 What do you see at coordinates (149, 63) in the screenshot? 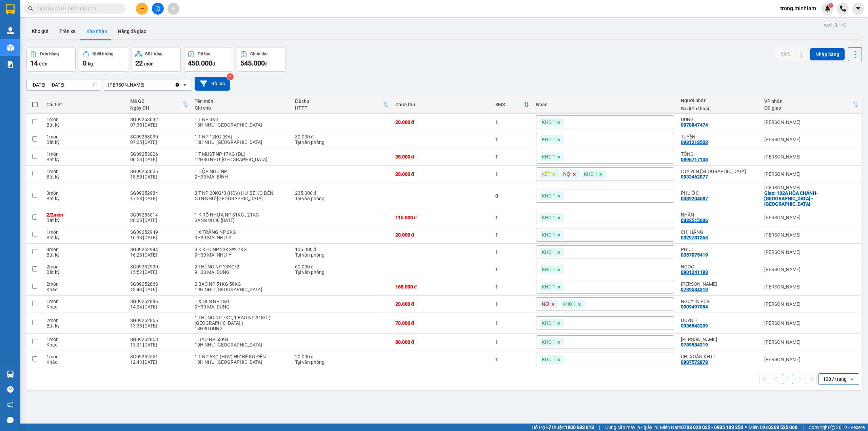
I see `span: món` at bounding box center [149, 63].